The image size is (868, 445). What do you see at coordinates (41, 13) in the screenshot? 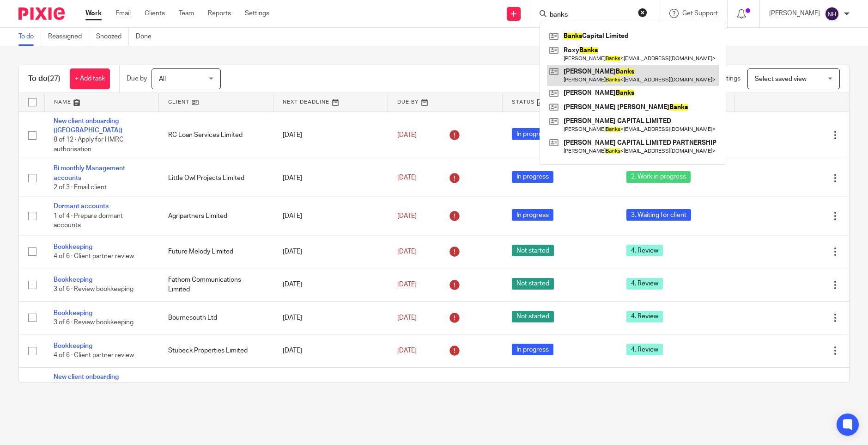
I see `img: Pixie` at bounding box center [41, 13].